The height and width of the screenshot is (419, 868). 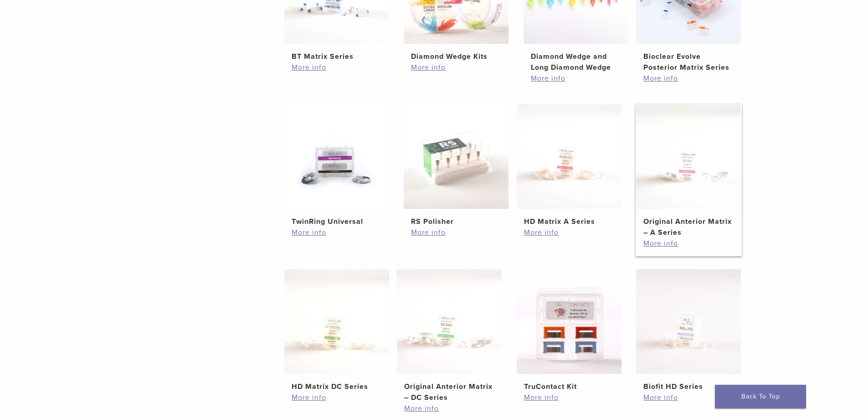 I want to click on a: Original Anterior Matrix - A SeriesOriginal Anterior Matrix – A Series, so click(x=689, y=171).